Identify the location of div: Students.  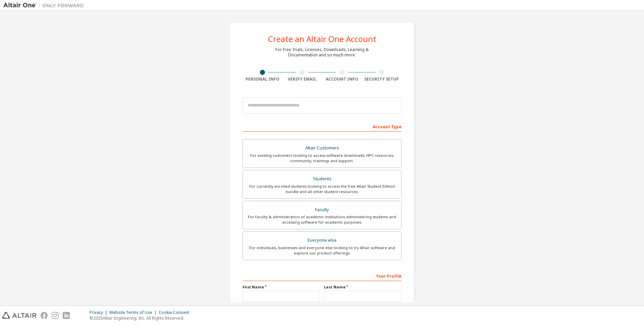
(322, 179).